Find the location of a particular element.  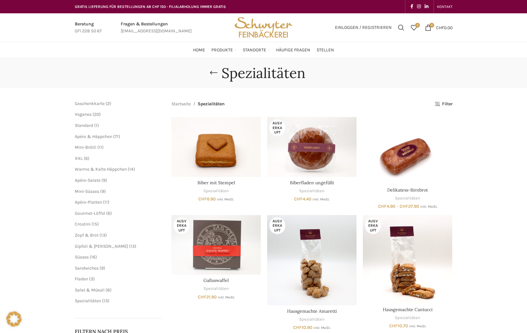

span: XXL is located at coordinates (79, 158).